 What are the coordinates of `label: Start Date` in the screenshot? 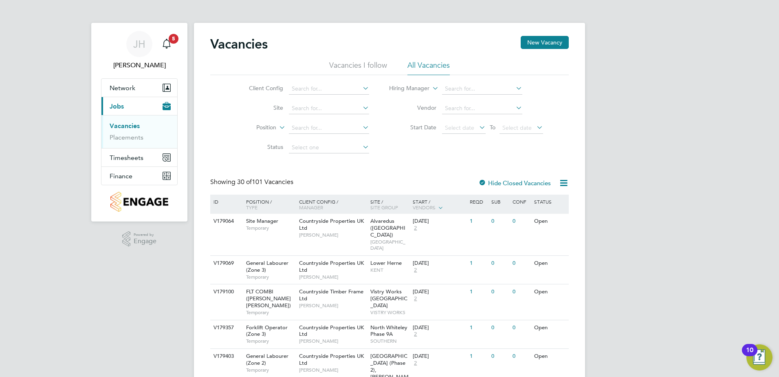 It's located at (413, 127).